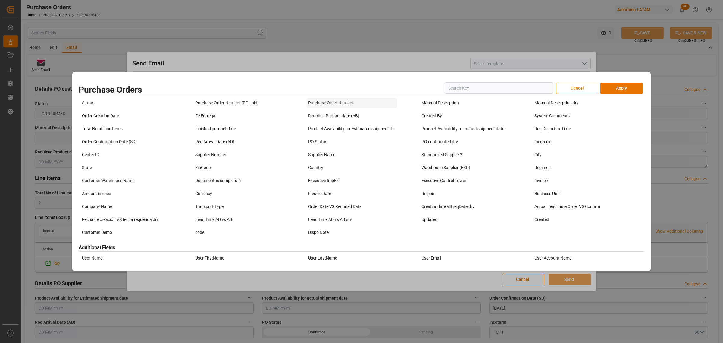 This screenshot has height=343, width=723. I want to click on div: State, so click(125, 167).